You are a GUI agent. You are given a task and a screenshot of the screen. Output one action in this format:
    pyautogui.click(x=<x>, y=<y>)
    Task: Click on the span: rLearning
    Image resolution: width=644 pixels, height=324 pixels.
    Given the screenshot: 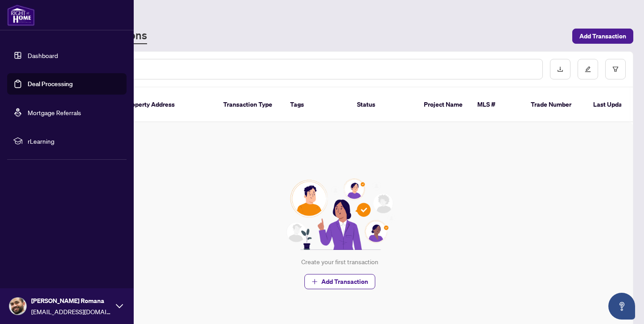 What is the action you would take?
    pyautogui.click(x=74, y=141)
    